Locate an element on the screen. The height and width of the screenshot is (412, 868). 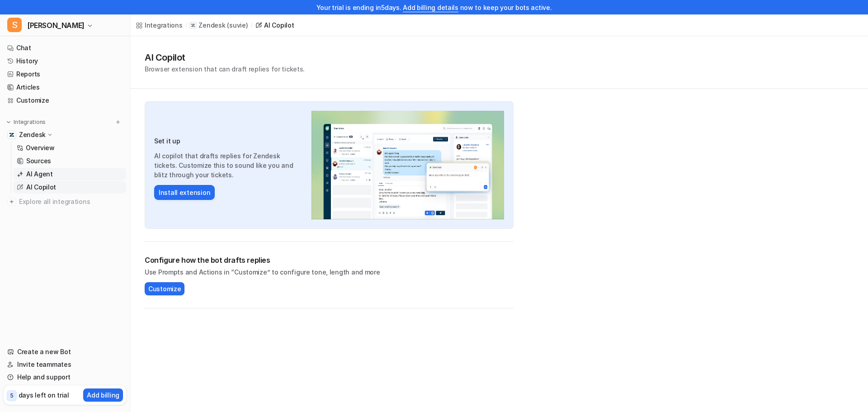
a: Create a new Bot is located at coordinates (64, 352).